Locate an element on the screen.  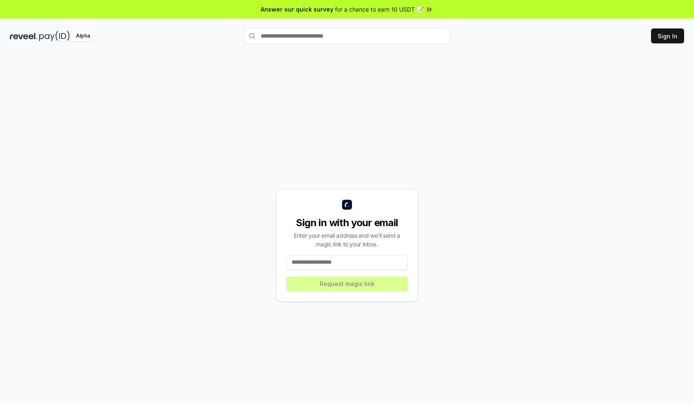
span: for a chance to earn 10 USDT 📝 is located at coordinates (379, 9).